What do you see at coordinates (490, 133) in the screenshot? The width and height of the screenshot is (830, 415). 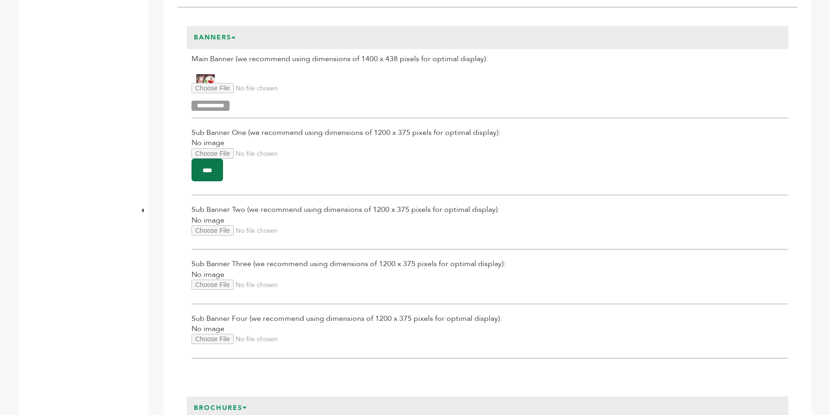 I see `span: Sub Banner One (we recommend using dimensions of 1200 x 375 pixels for optimal display):` at bounding box center [490, 133].